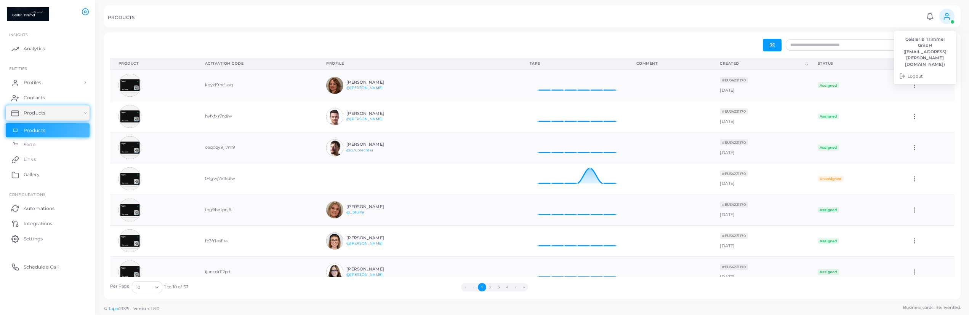  What do you see at coordinates (48, 160) in the screenshot?
I see `a: Links` at bounding box center [48, 160].